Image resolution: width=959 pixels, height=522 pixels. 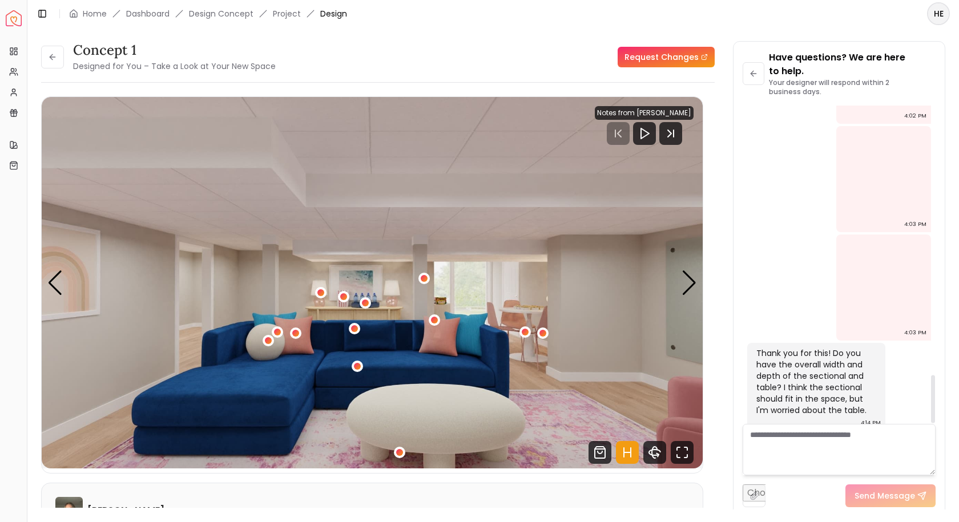 What do you see at coordinates (655, 453) in the screenshot?
I see `svg: 360 View` at bounding box center [655, 453].